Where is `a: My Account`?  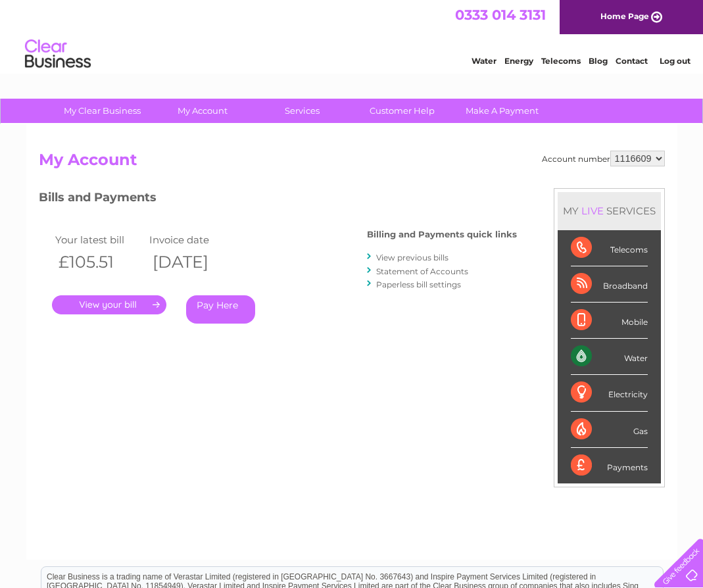
a: My Account is located at coordinates (202, 111).